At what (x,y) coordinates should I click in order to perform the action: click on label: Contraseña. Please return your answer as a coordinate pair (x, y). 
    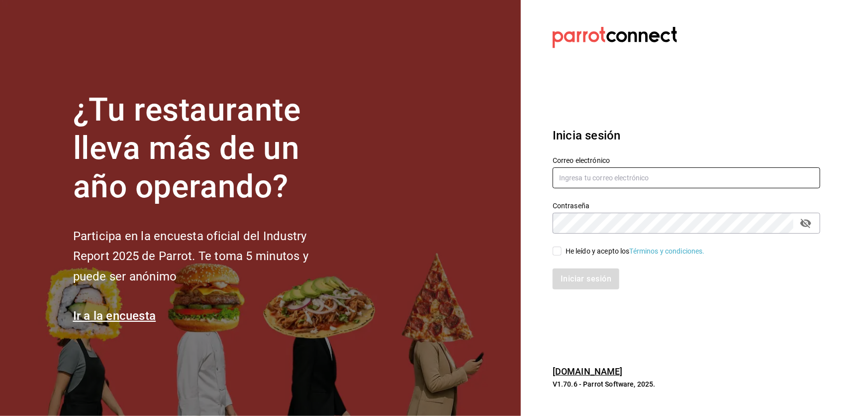
    Looking at the image, I should click on (687, 206).